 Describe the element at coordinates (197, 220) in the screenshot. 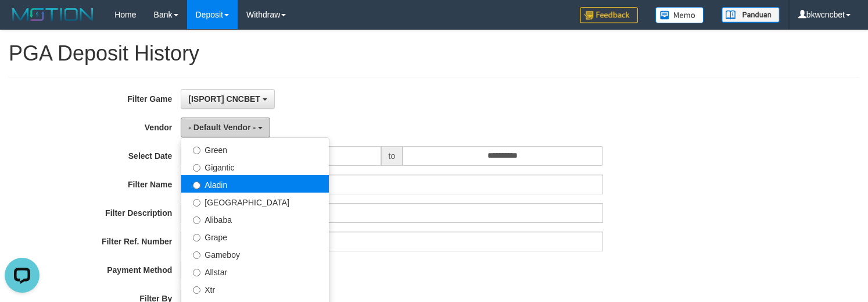

I see `input: Alibaba` at that location.